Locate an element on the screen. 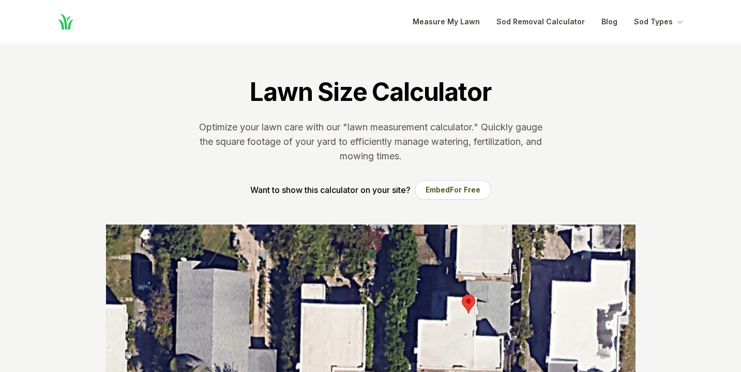  a: Measure My Lawn is located at coordinates (446, 22).